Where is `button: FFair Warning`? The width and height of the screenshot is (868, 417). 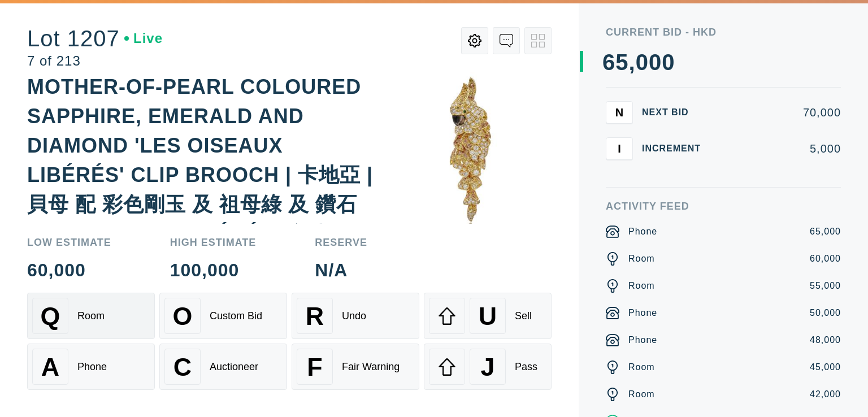
button: FFair Warning is located at coordinates (355, 367).